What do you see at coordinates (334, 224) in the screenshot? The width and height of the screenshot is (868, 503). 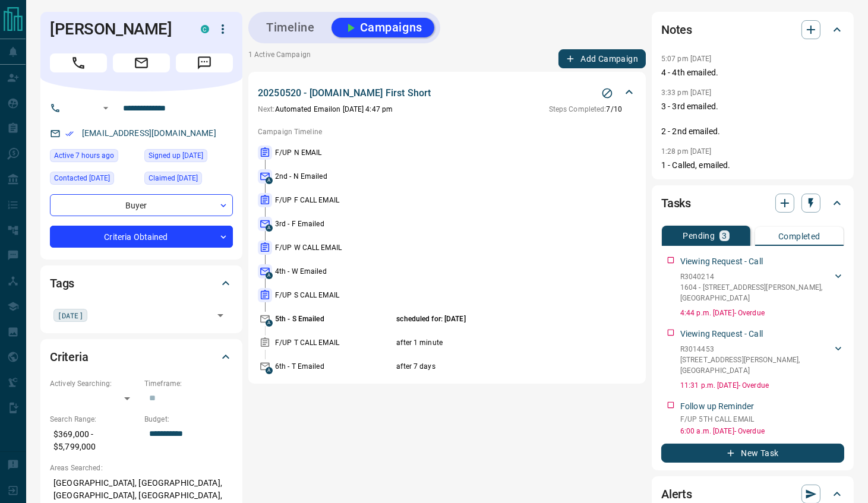 I see `p: 3rd - F Emailed` at bounding box center [334, 224].